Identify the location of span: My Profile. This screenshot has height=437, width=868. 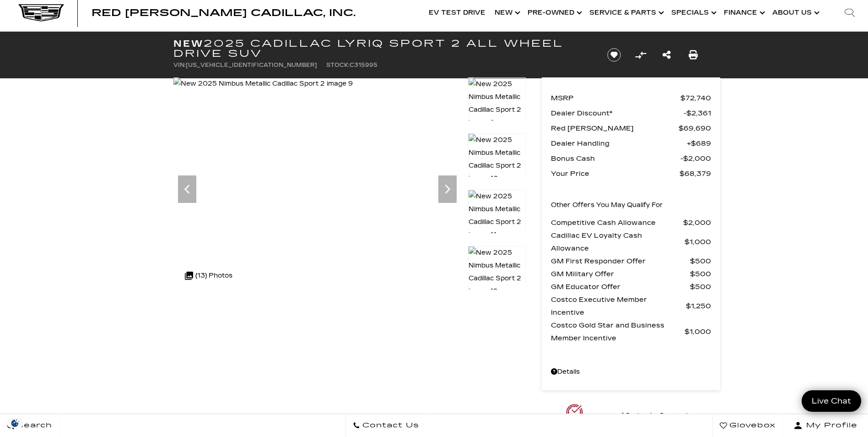
(830, 425).